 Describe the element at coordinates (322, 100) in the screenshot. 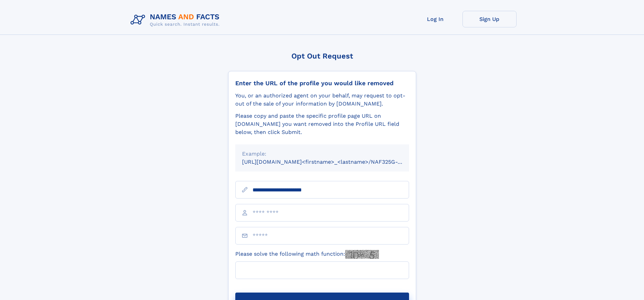

I see `div: You, or an authorized agent on your behalf, may request to opt-out of the sale of your informatio...` at that location.